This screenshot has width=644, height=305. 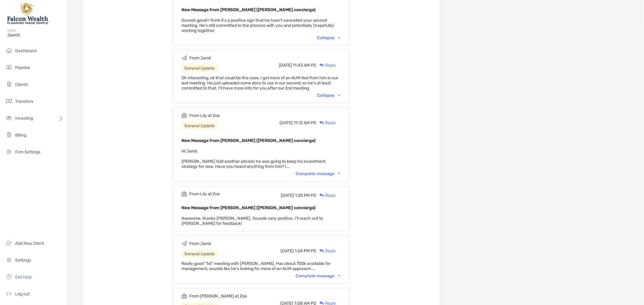 What do you see at coordinates (305, 195) in the screenshot?
I see `span: 1:25 PM PD` at bounding box center [305, 195].